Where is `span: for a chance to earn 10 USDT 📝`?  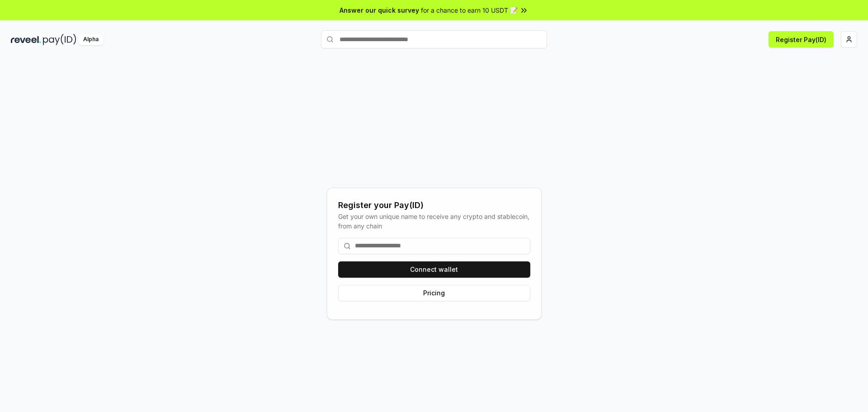
span: for a chance to earn 10 USDT 📝 is located at coordinates (469, 10).